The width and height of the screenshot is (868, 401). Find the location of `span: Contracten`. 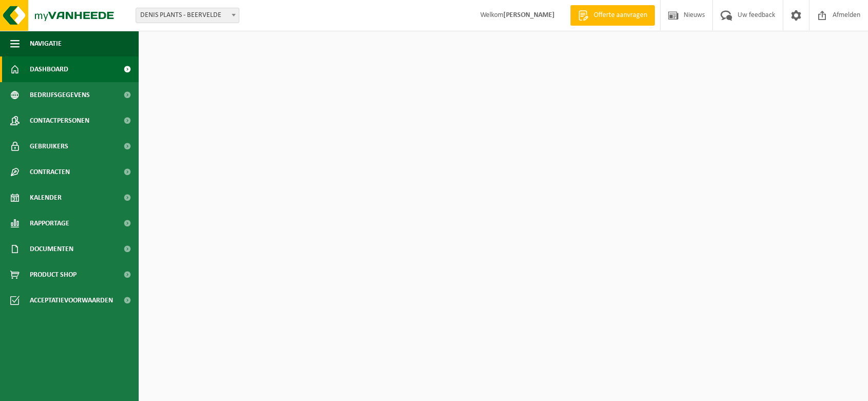

span: Contracten is located at coordinates (49, 172).